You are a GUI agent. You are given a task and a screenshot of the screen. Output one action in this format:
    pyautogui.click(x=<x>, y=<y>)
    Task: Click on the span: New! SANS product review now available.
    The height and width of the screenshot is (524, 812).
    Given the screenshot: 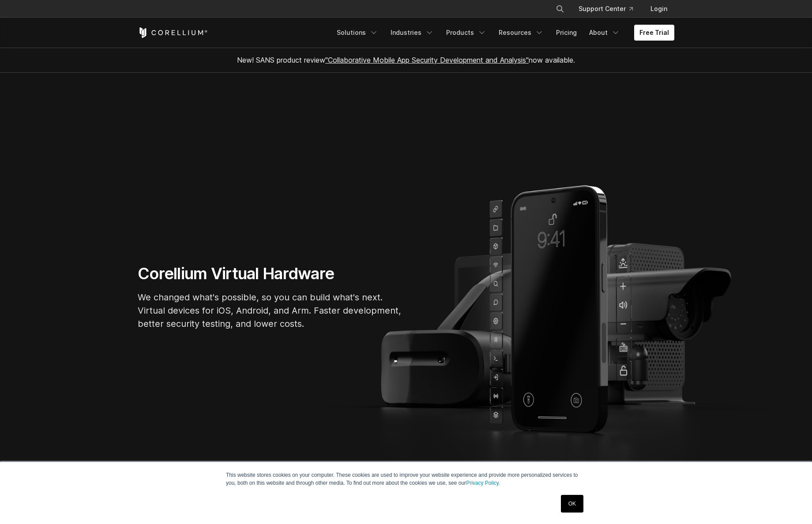 What is the action you would take?
    pyautogui.click(x=406, y=60)
    